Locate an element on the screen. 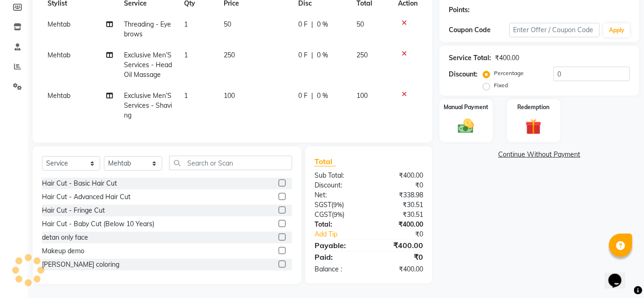  label: Percentage is located at coordinates (509, 73).